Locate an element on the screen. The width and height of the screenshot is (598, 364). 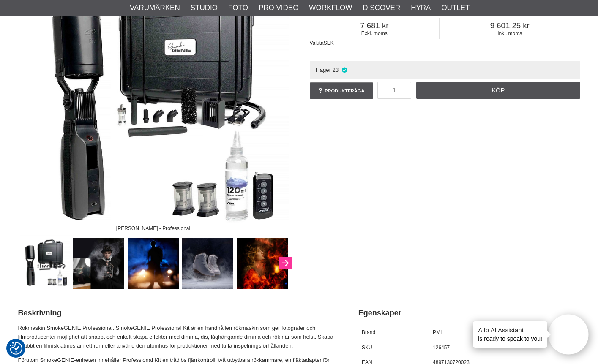
i: I lager is located at coordinates (344, 70).